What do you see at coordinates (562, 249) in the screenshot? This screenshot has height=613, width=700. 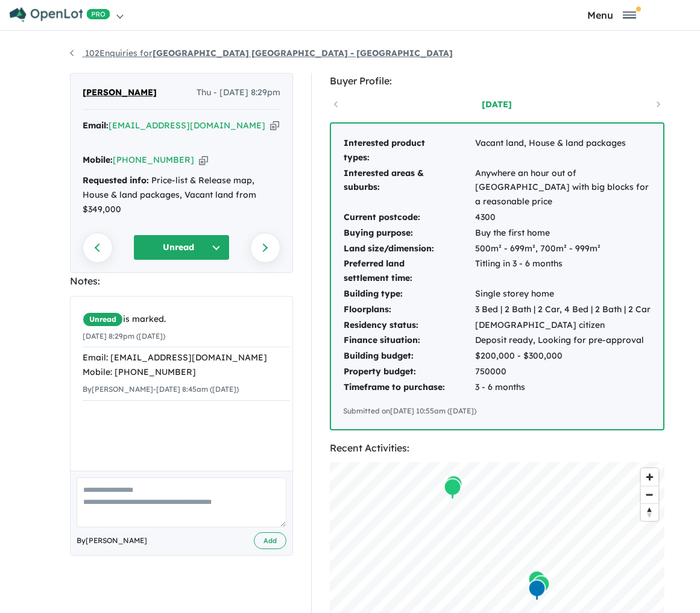 I see `td: 500m² - 699m², 700m² - 999m²` at bounding box center [562, 249].